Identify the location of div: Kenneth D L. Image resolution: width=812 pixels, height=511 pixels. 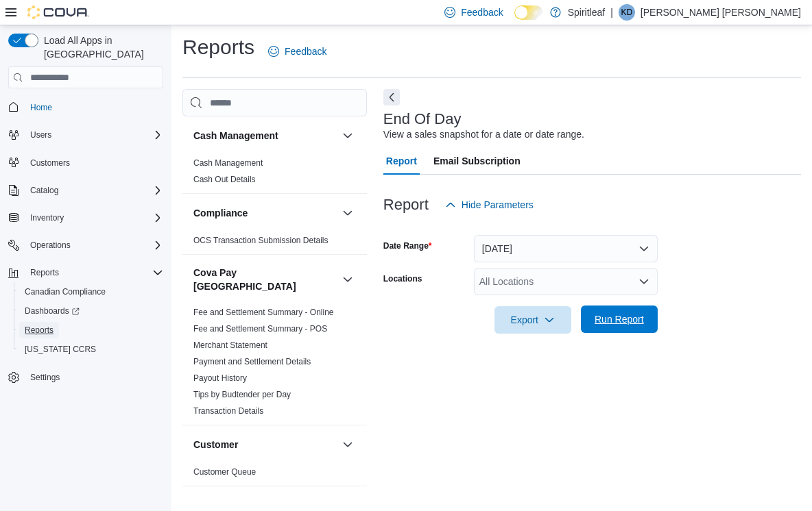
(626, 13).